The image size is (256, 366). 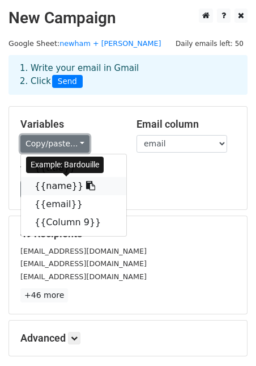 What do you see at coordinates (65, 165) in the screenshot?
I see `div: Example: Bardouille` at bounding box center [65, 165].